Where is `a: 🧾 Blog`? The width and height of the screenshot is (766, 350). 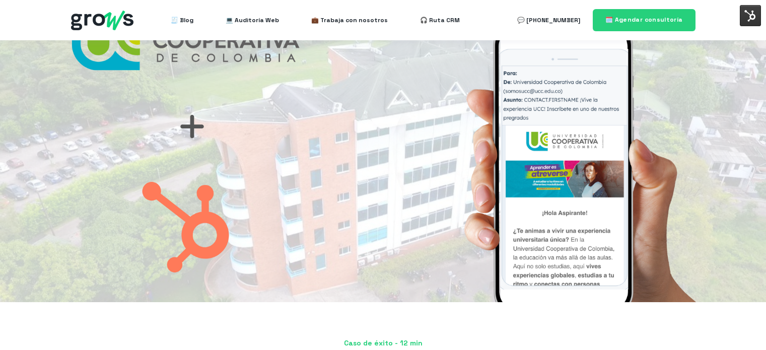
a: 🧾 Blog is located at coordinates (182, 20).